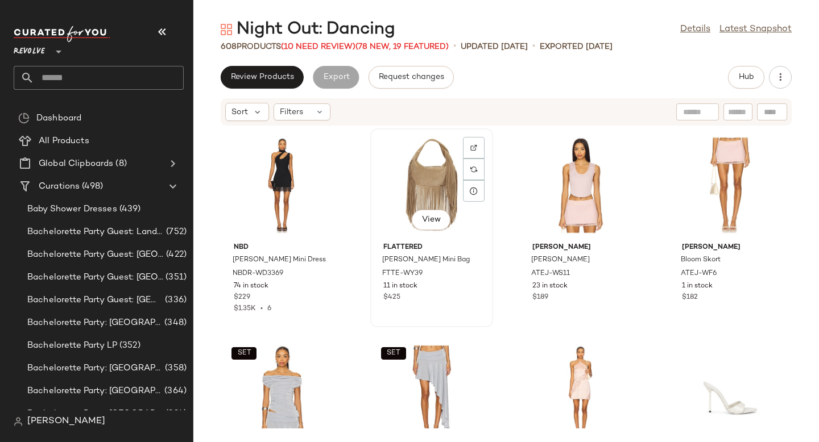 This screenshot has width=819, height=442. What do you see at coordinates (72, 209) in the screenshot?
I see `span: Baby Shower Dresses` at bounding box center [72, 209].